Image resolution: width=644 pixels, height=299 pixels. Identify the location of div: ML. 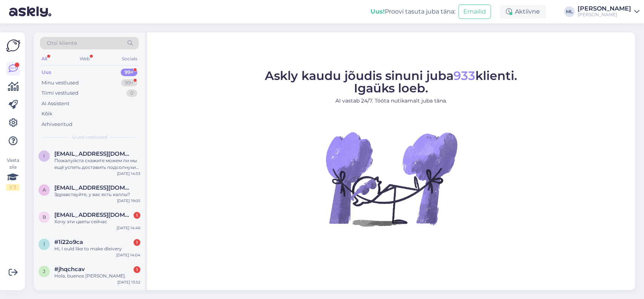
(569, 11).